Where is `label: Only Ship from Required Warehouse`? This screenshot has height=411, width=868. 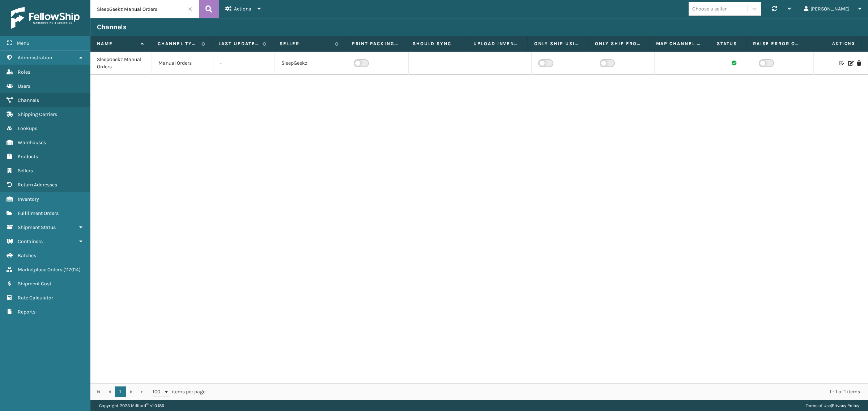
label: Only Ship from Required Warehouse is located at coordinates (618, 43).